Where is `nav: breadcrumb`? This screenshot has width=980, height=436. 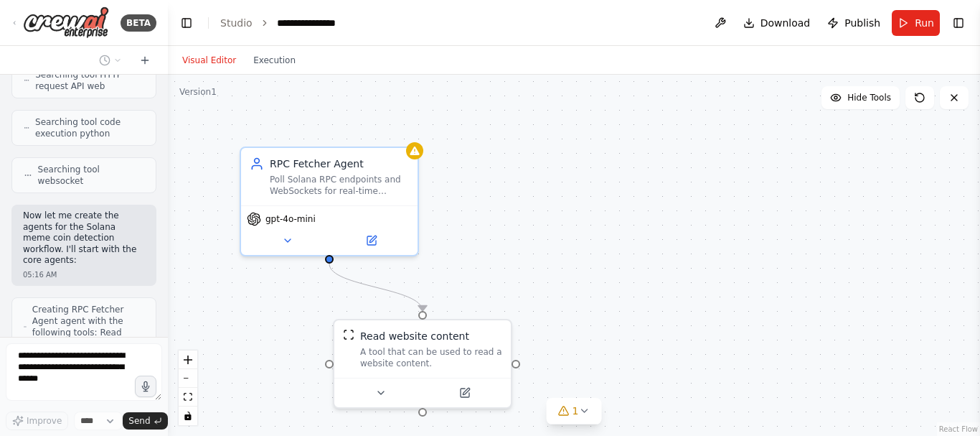 nav: breadcrumb is located at coordinates (284, 23).